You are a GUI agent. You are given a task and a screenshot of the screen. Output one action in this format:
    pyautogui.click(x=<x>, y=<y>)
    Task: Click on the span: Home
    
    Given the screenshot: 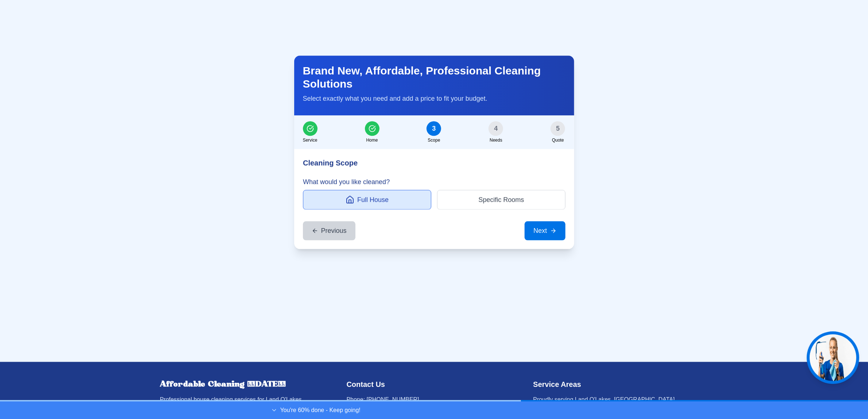 What is the action you would take?
    pyautogui.click(x=372, y=140)
    